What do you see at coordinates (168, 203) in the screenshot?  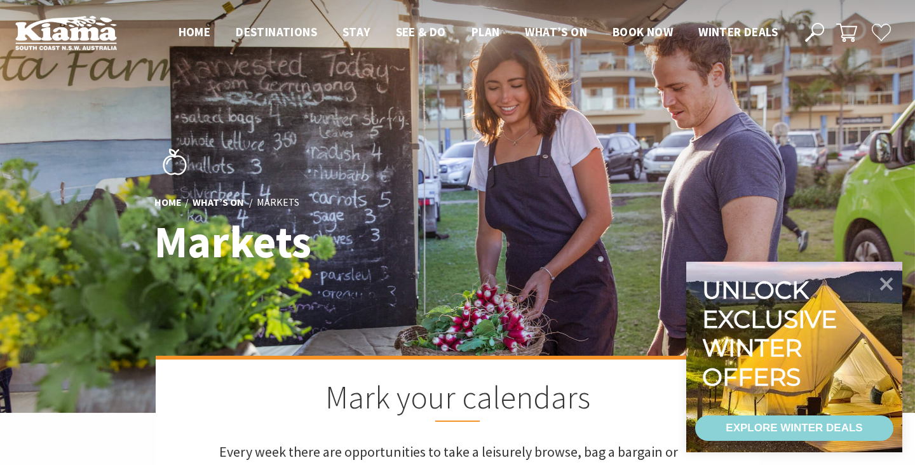 I see `a: Home` at bounding box center [168, 203].